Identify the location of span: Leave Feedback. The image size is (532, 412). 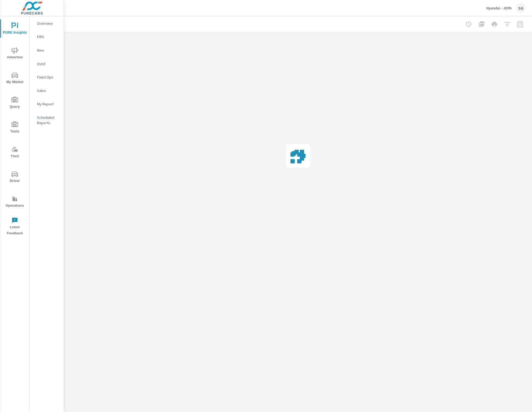
(15, 227).